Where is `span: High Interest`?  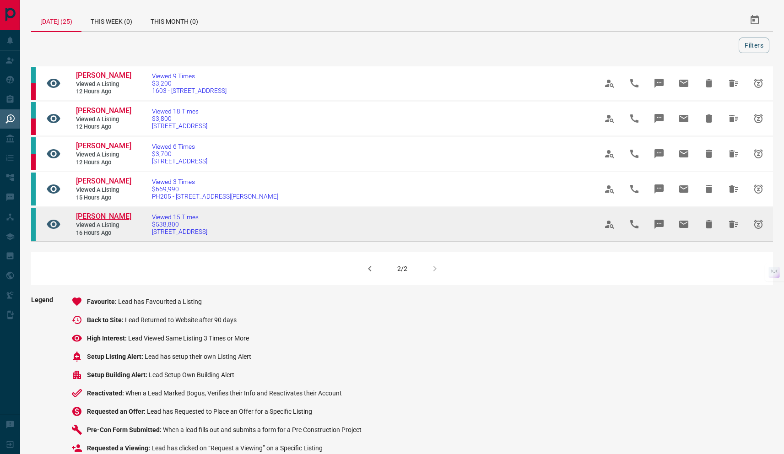
span: High Interest is located at coordinates (108, 338).